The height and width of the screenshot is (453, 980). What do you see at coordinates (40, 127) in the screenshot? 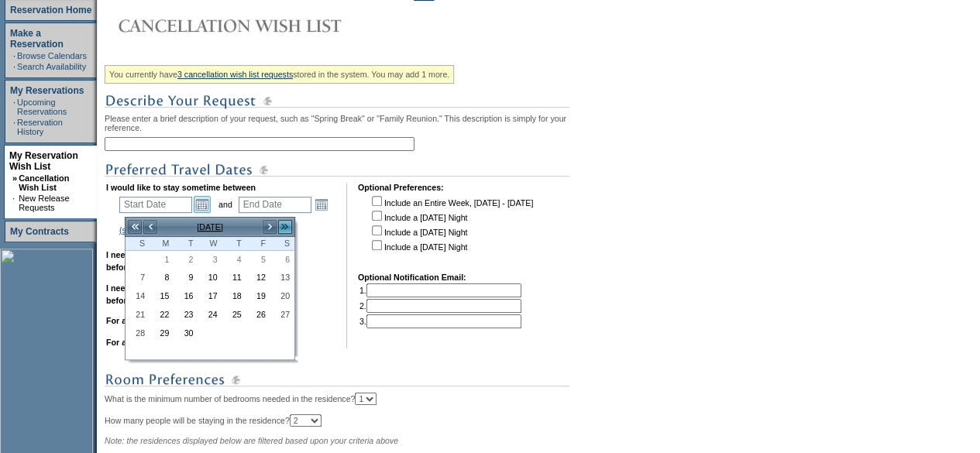
I see `a: Reservation History` at bounding box center [40, 127].